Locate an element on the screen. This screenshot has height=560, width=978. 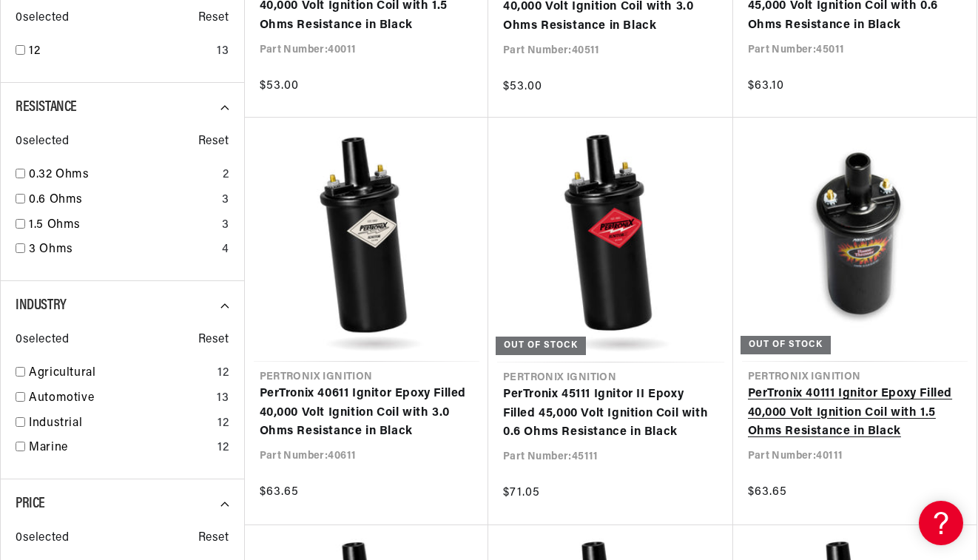
span: Resistance is located at coordinates (46, 108).